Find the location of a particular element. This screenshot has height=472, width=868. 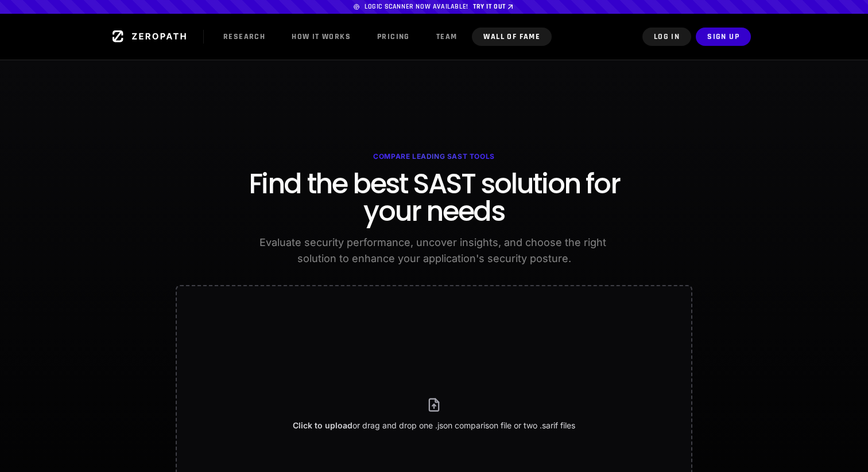

span: Click to upload is located at coordinates (323, 425).